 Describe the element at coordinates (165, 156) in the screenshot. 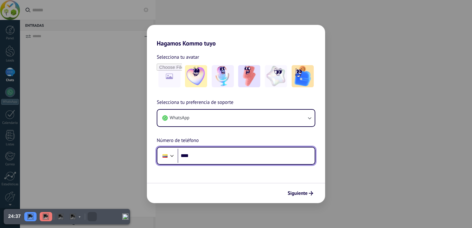

I see `div: Ecuador: + 593` at that location.